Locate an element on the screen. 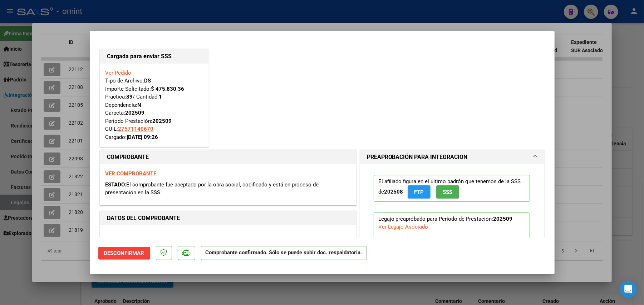 The image size is (644, 305). span: ESTADO: is located at coordinates (116, 185).